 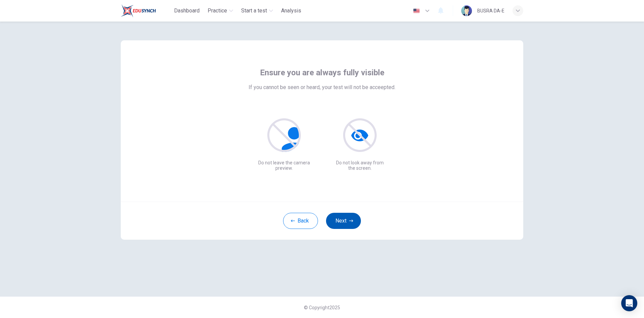 I want to click on button: Back, so click(x=301, y=221).